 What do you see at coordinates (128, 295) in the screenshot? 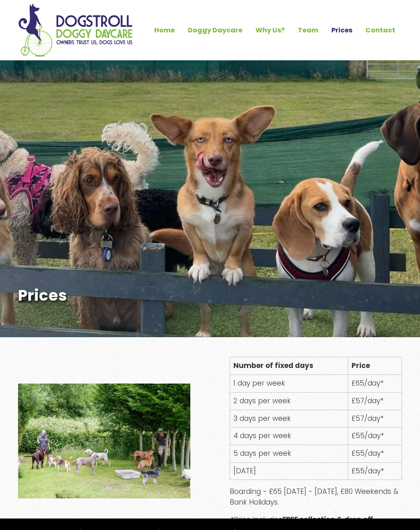
I see `h1: Prices` at bounding box center [128, 295].